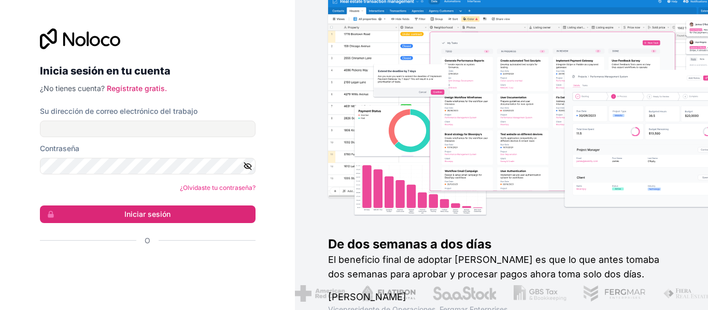  Describe the element at coordinates (137, 88) in the screenshot. I see `font: Regístrate gratis.` at that location.